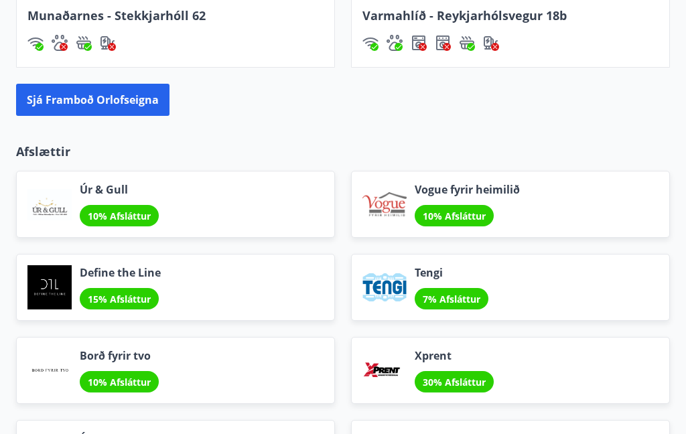 The image size is (686, 434). What do you see at coordinates (120, 272) in the screenshot?
I see `span: Define the Line` at bounding box center [120, 272].